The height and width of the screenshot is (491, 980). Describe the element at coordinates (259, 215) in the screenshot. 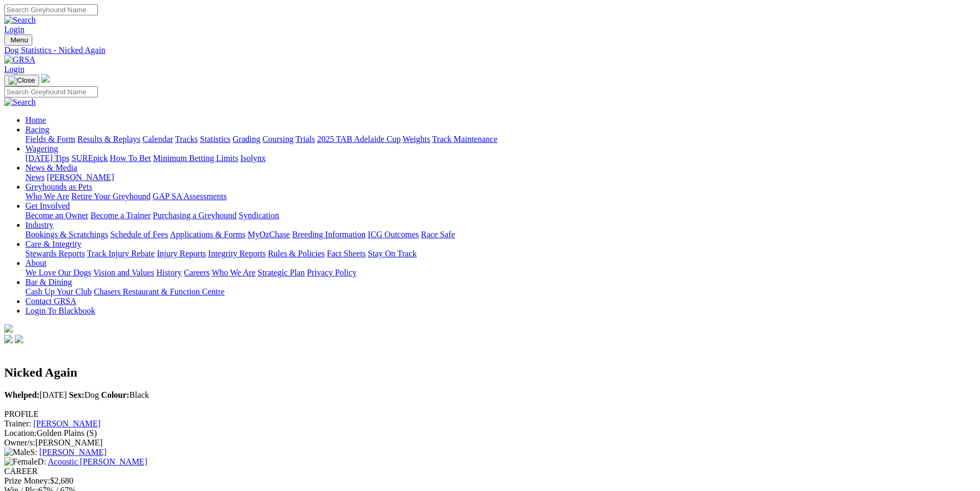

I see `a: Syndication` at that location.